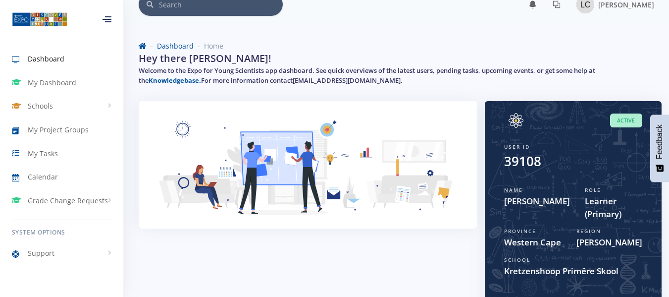  I want to click on span: Region, so click(589, 231).